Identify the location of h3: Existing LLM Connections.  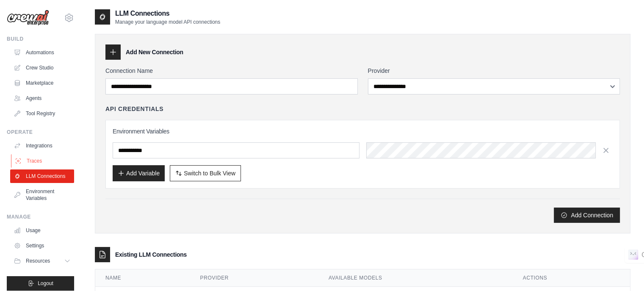
(151, 255).